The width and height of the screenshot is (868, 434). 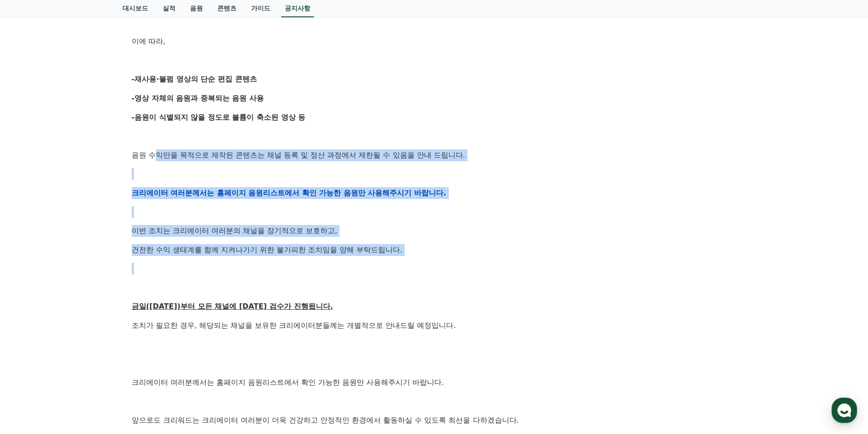 I want to click on p: 음원 수익만을 목적으로 제작된 콘텐츠는 채널 등록 및 정산 과정에서 제한될 수 있음을 안내 드립니다., so click(x=434, y=155).